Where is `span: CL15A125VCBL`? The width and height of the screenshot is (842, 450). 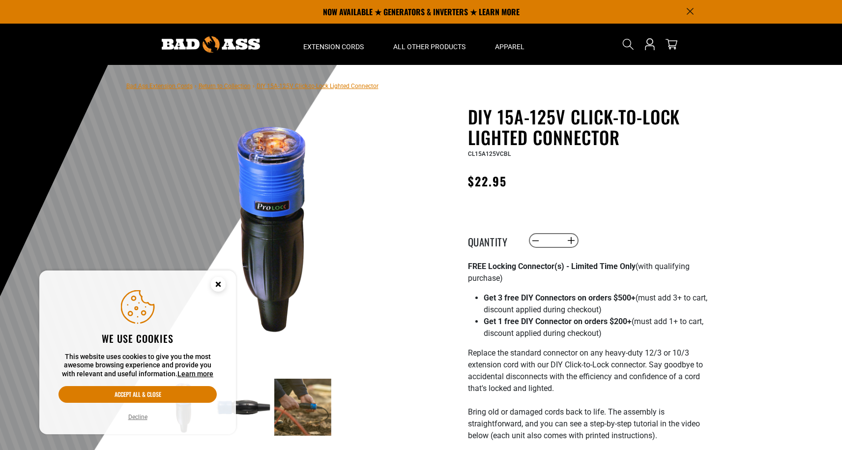 span: CL15A125VCBL is located at coordinates (489, 154).